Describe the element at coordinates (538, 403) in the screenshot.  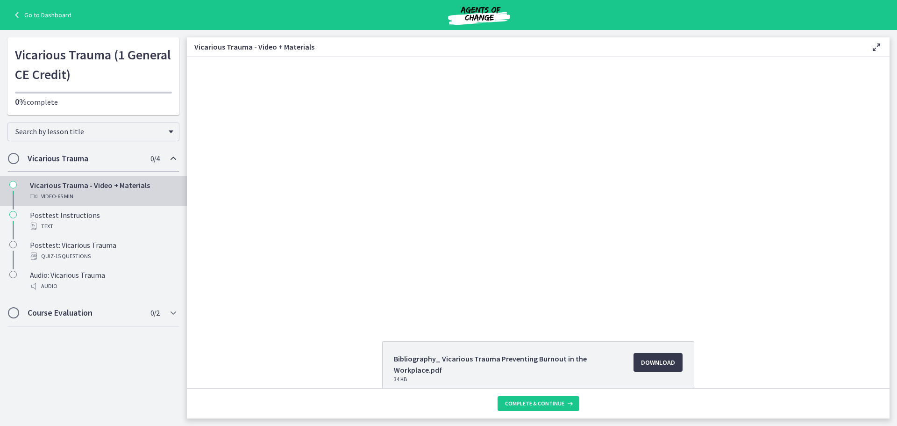
I see `button: Complete & continue` at that location.